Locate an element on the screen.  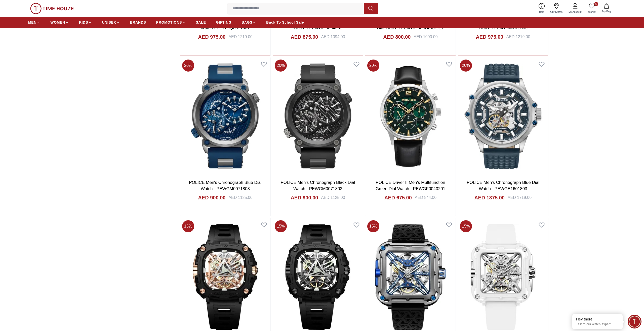
span: SALE is located at coordinates (201, 22).